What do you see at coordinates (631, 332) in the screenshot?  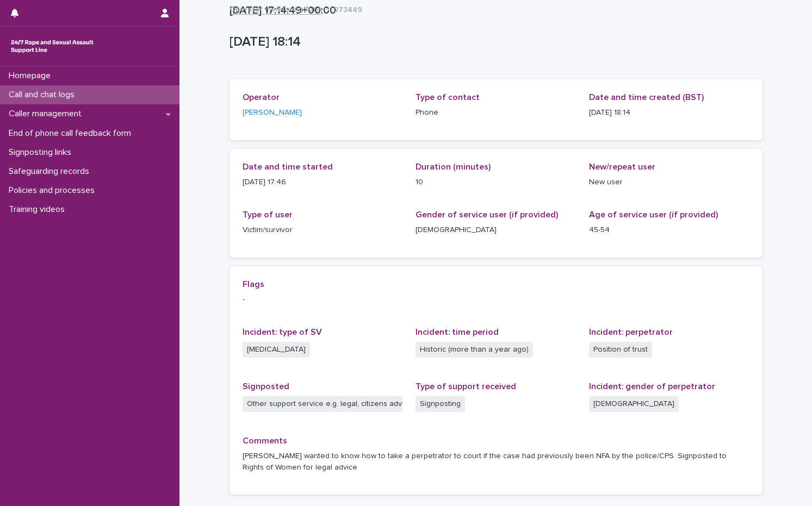 I see `span: Incident: perpetrator` at bounding box center [631, 332].